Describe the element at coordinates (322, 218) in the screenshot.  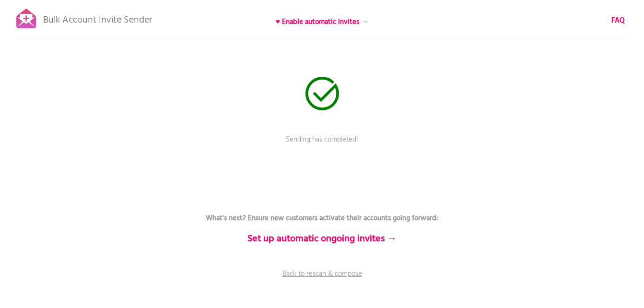
I see `b: What's next? Ensure new customers activate their accounts going forward:` at that location.